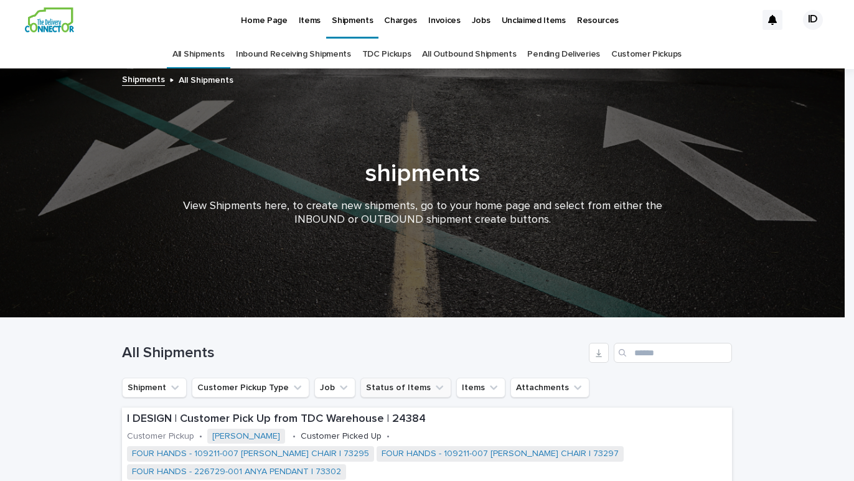 This screenshot has width=854, height=481. I want to click on h1: shipments, so click(423, 174).